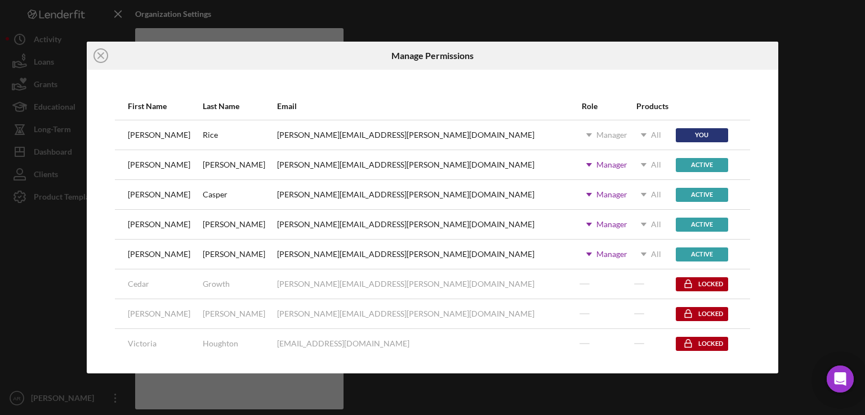 This screenshot has width=865, height=415. Describe the element at coordinates (164, 106) in the screenshot. I see `div: First Name` at that location.